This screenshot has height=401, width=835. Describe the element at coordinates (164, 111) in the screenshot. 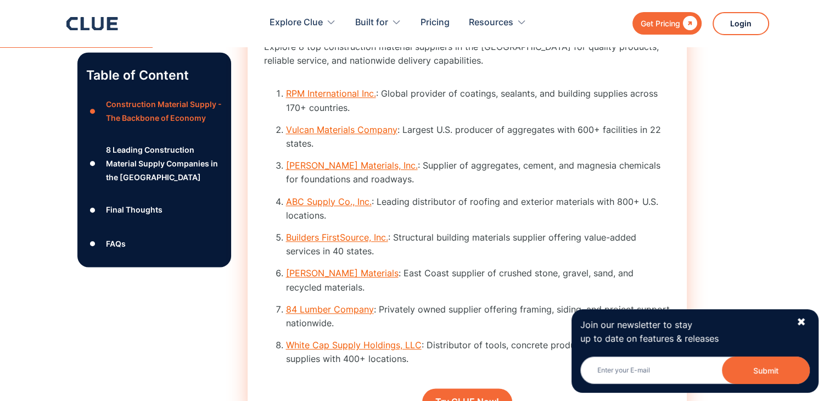

I see `div: Construction Material Supply - The Backbone of Economy` at that location.